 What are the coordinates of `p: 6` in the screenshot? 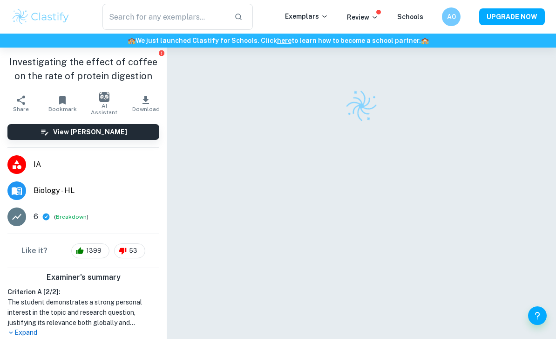 It's located at (36, 217).